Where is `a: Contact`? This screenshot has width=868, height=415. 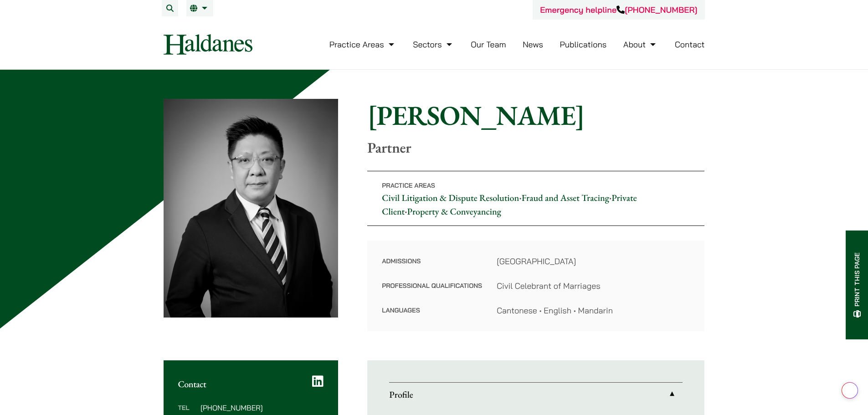 a: Contact is located at coordinates (690, 44).